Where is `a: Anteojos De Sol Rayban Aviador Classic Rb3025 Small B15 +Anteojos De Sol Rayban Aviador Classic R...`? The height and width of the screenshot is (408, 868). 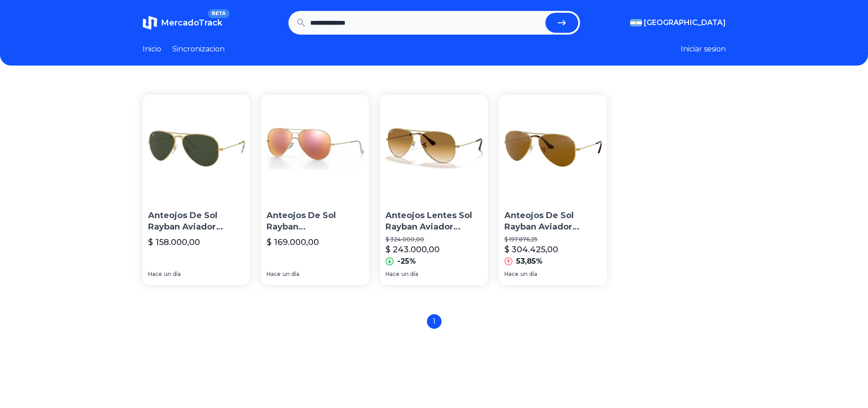
a: Anteojos De Sol Rayban Aviador Classic Rb3025 Small B15 +Anteojos De Sol Rayban Aviador Classic R... is located at coordinates (552, 190).